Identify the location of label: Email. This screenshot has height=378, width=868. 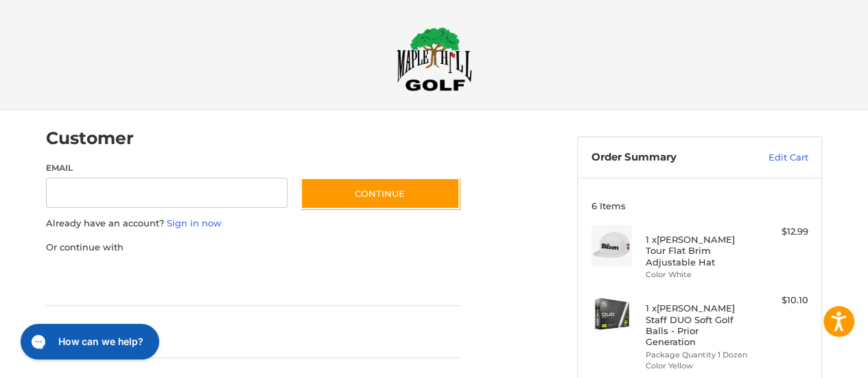
(166, 168).